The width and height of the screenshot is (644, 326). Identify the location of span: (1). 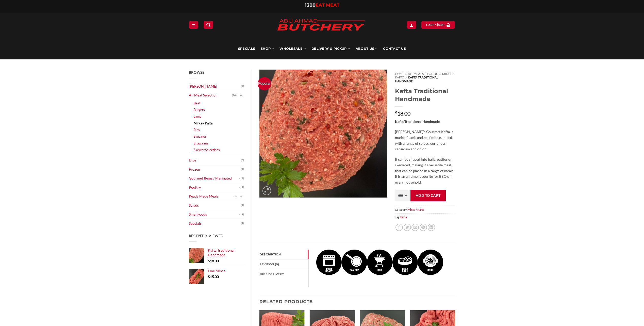
(242, 223).